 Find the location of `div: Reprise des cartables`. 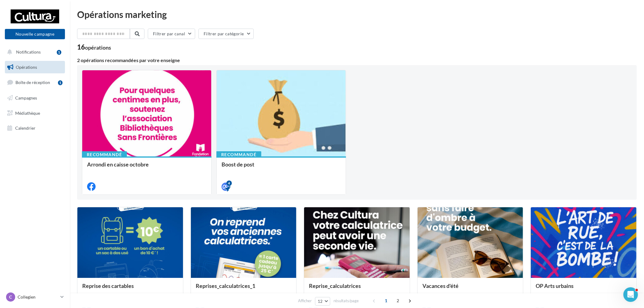

div: Reprise des cartables is located at coordinates (130, 288).